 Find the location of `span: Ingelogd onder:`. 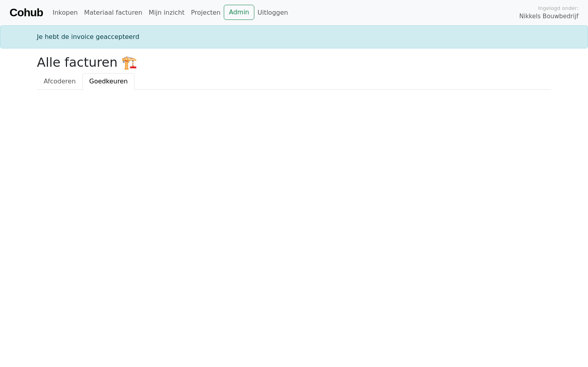

span: Ingelogd onder: is located at coordinates (558, 8).